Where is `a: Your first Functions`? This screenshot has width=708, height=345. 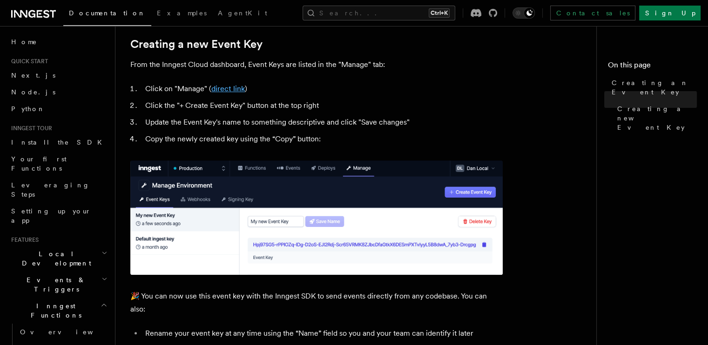
a: Your first Functions is located at coordinates (58, 164).